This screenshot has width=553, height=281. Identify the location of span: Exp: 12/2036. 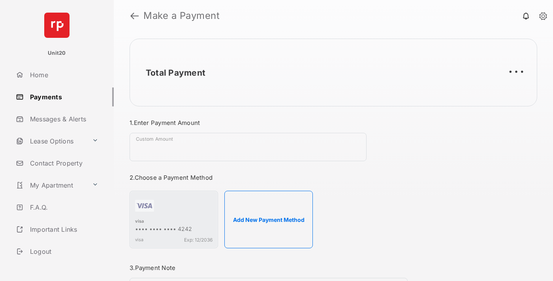
(198, 240).